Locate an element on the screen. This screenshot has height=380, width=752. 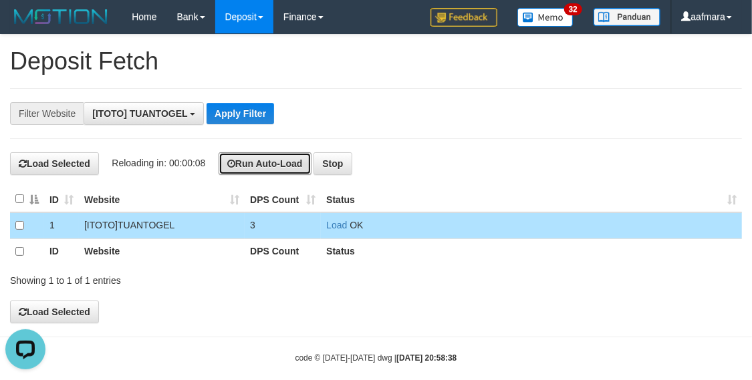
td: 1 is located at coordinates (61, 226).